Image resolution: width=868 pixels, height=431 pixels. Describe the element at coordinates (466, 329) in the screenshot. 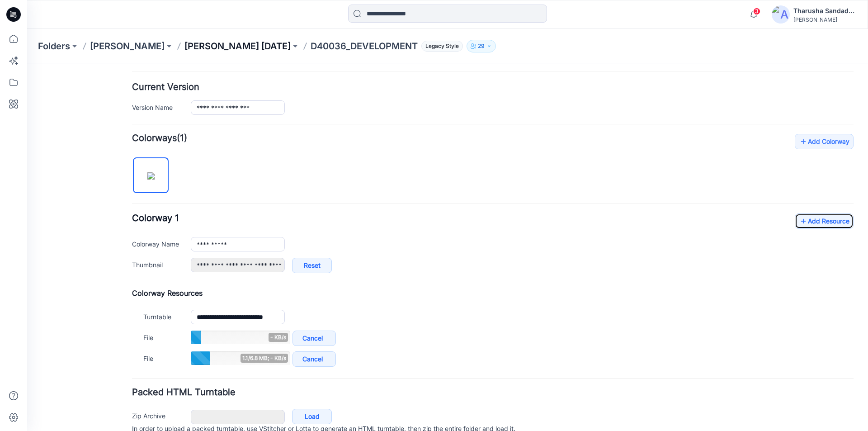

I see `h4: Packed HTML Turntable` at that location.